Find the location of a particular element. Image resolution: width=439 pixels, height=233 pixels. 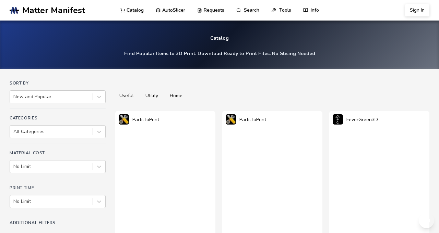

div: Catalog is located at coordinates (219, 38).